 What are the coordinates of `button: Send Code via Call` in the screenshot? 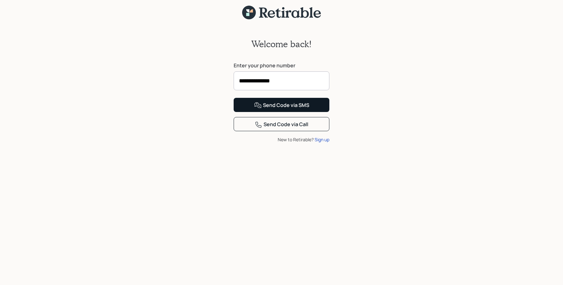 It's located at (281, 124).